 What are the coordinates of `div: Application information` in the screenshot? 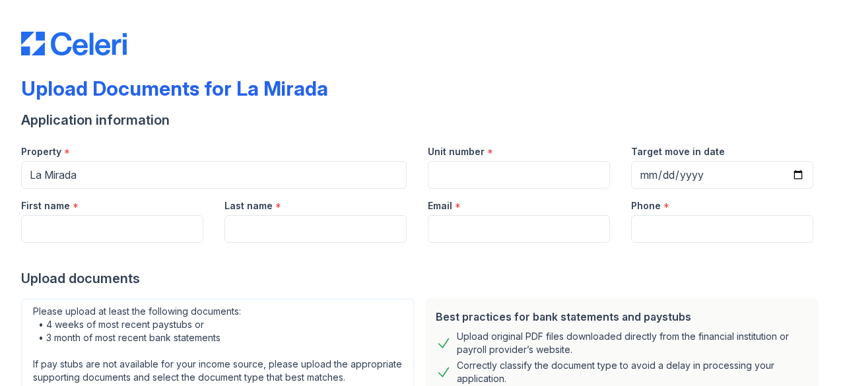 It's located at (423, 120).